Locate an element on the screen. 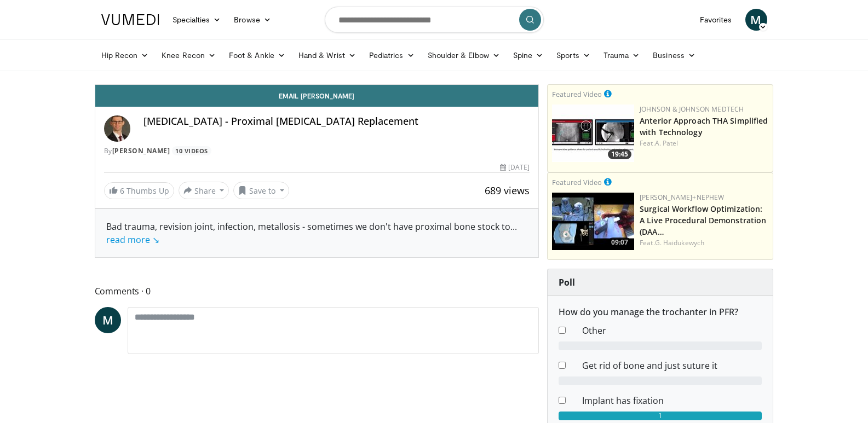 The image size is (868, 423). a: Pediatrics is located at coordinates (392, 55).